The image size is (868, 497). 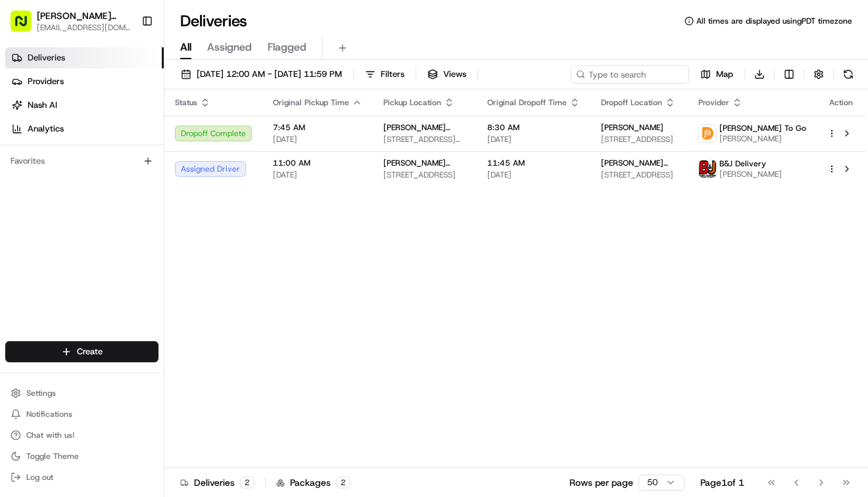 I want to click on span: All, so click(x=185, y=47).